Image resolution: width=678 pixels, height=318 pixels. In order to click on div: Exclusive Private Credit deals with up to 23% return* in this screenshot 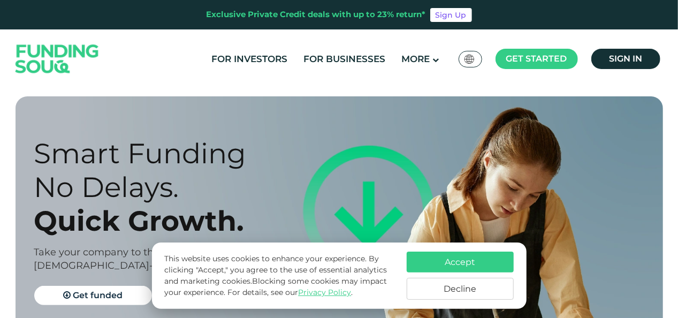, I will do `click(316, 14)`.